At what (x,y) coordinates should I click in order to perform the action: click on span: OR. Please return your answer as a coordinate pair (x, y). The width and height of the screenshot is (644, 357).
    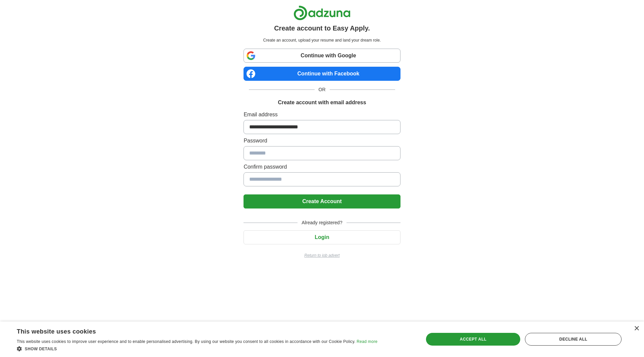
    Looking at the image, I should click on (322, 89).